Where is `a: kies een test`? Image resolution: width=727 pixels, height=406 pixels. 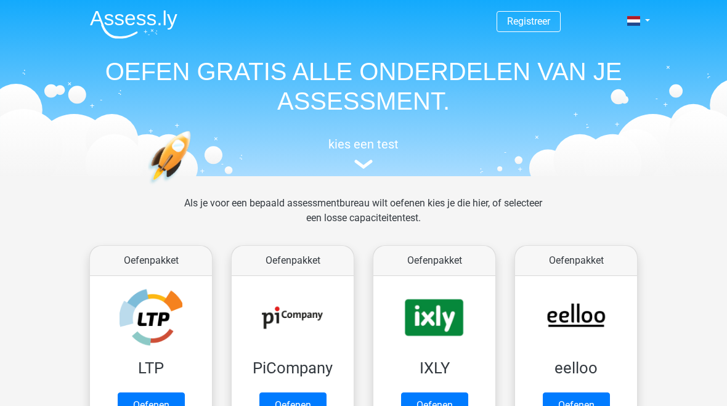 a: kies een test is located at coordinates (363, 153).